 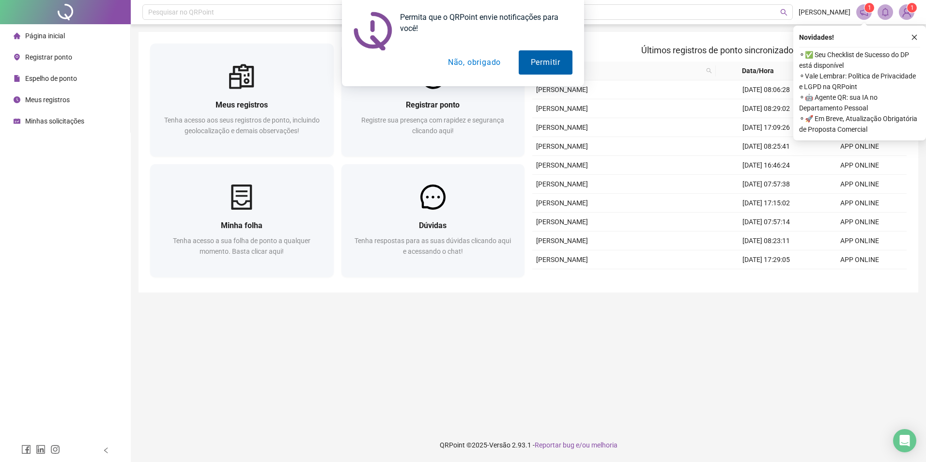 What do you see at coordinates (41, 449) in the screenshot?
I see `span: linkedin` at bounding box center [41, 449].